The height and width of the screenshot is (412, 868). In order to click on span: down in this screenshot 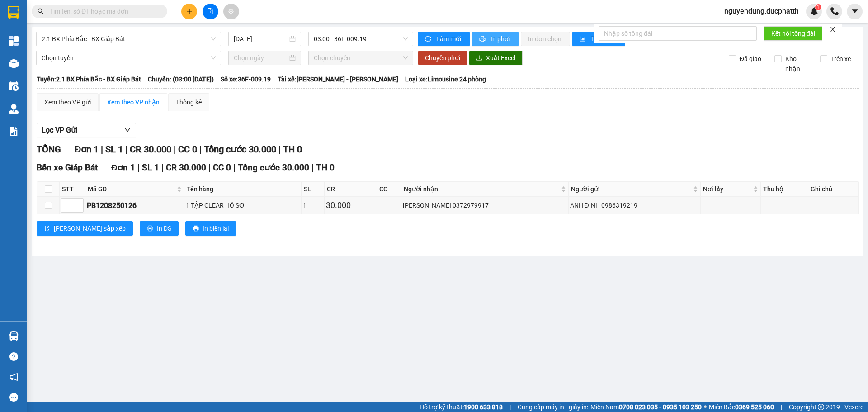, I will do `click(128, 130)`.